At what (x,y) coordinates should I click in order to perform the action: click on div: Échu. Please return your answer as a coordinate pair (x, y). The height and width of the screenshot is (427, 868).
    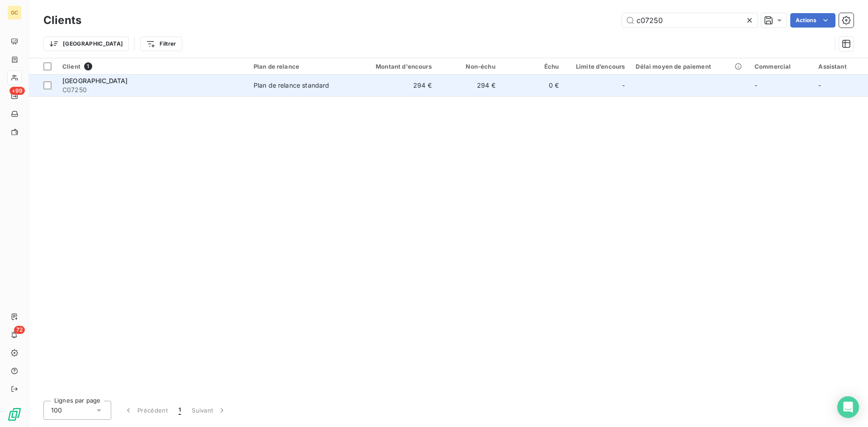
    Looking at the image, I should click on (532, 67).